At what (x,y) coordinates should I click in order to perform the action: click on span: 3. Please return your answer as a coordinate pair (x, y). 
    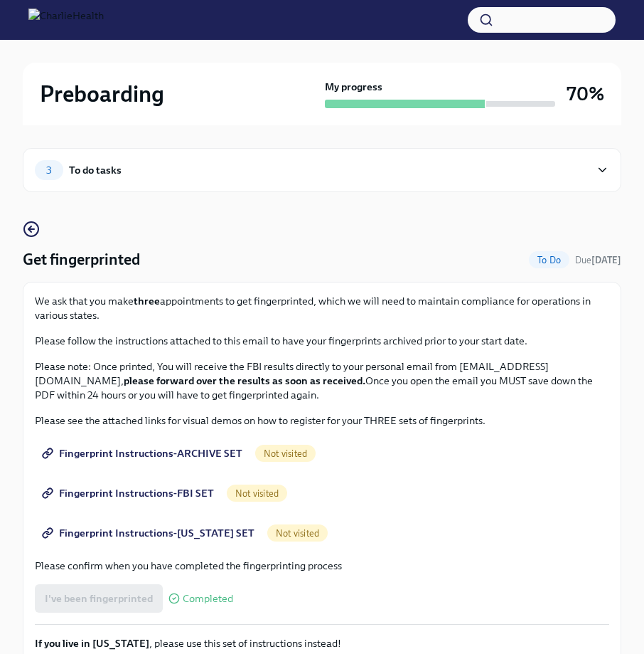
    Looking at the image, I should click on (49, 170).